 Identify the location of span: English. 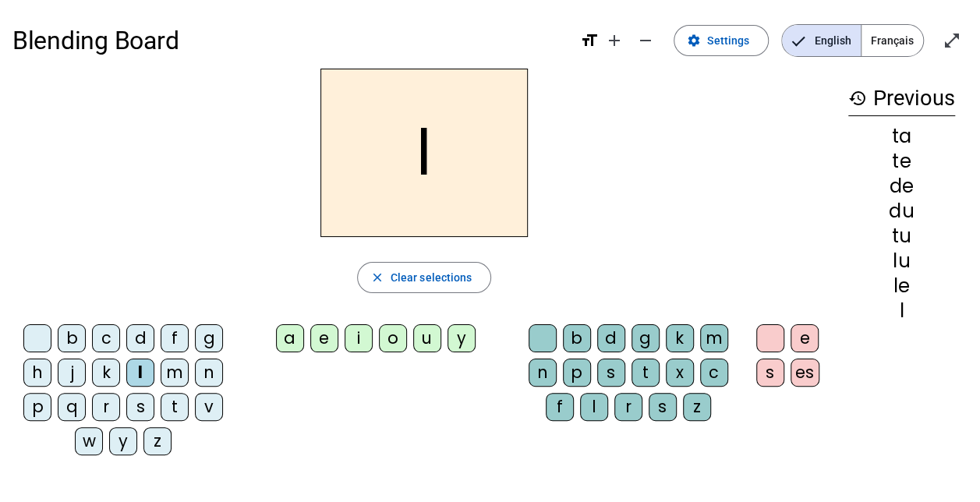
(821, 40).